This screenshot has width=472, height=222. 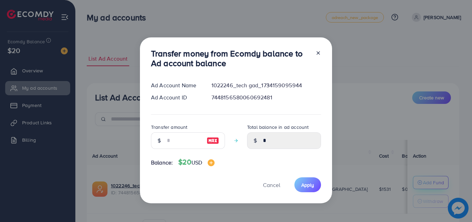 I want to click on div: 7448156580060692481, so click(x=266, y=97).